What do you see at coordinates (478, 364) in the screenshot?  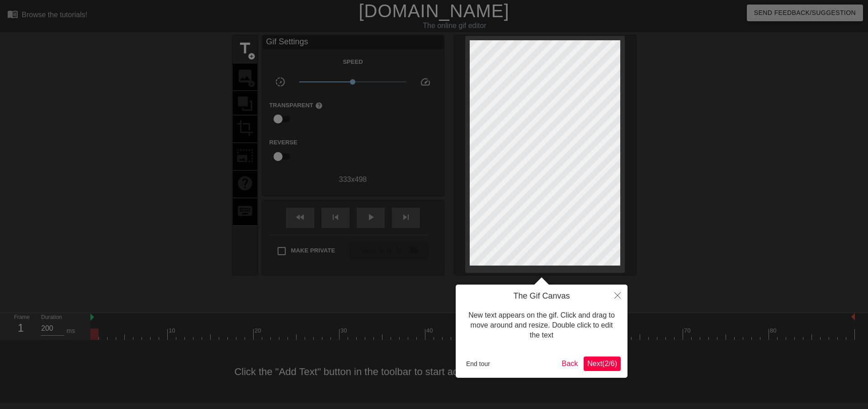 I see `button: End tour` at bounding box center [478, 364].